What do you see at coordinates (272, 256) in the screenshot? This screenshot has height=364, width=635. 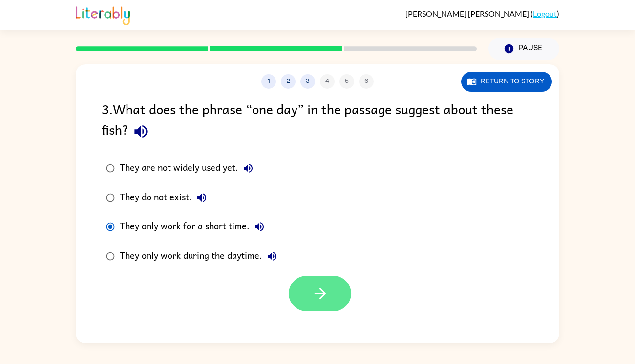 I see `button: They only work during the daytime.` at bounding box center [272, 256].